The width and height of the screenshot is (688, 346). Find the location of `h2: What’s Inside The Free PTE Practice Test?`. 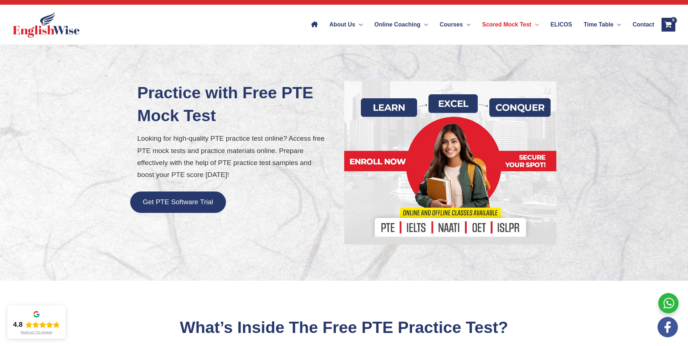

h2: What’s Inside The Free PTE Practice Test? is located at coordinates (344, 327).